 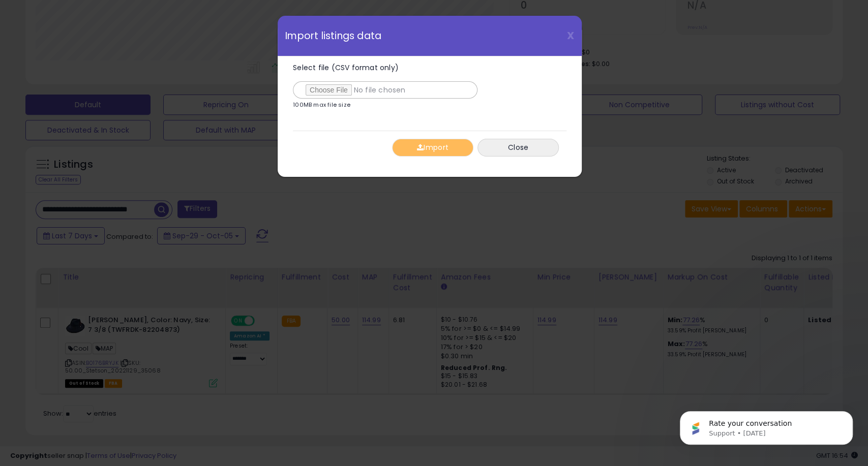 I want to click on span: Import listings data, so click(x=333, y=36).